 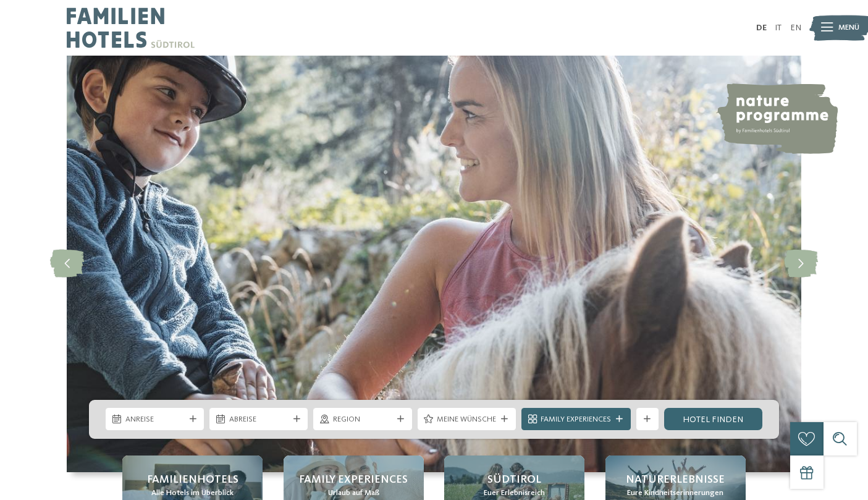 What do you see at coordinates (193, 480) in the screenshot?
I see `span: Familienhotels` at bounding box center [193, 480].